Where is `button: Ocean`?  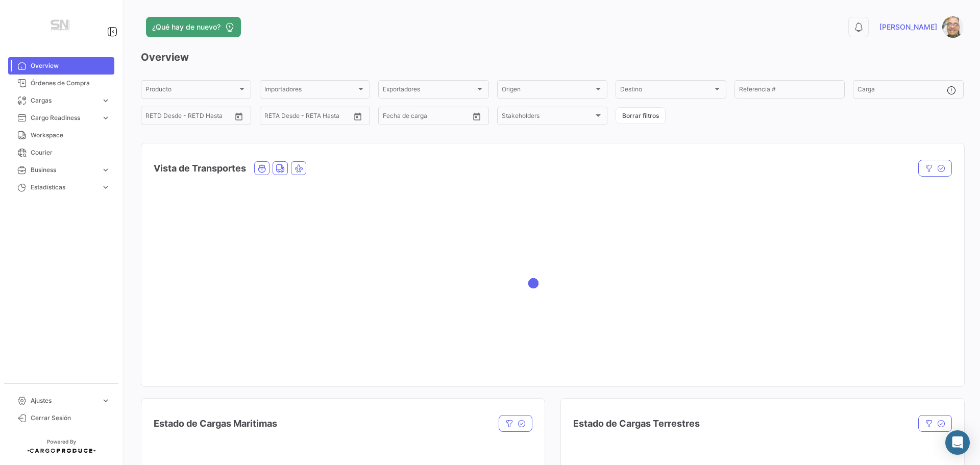
button: Ocean is located at coordinates (262, 168).